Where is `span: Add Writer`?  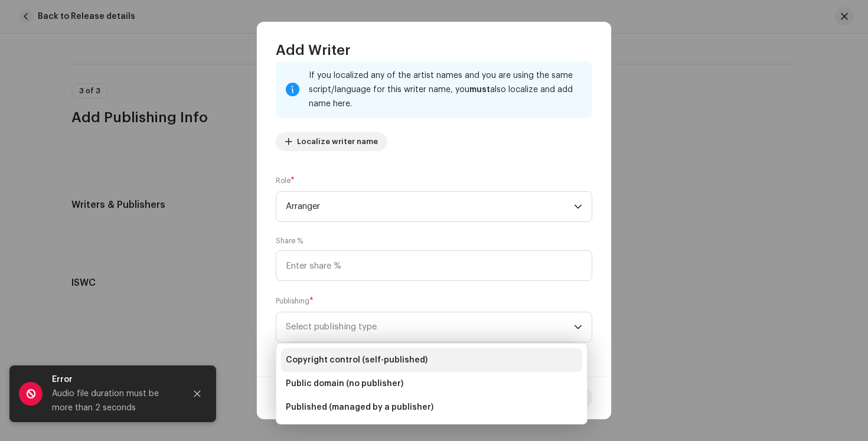 span: Add Writer is located at coordinates (313, 50).